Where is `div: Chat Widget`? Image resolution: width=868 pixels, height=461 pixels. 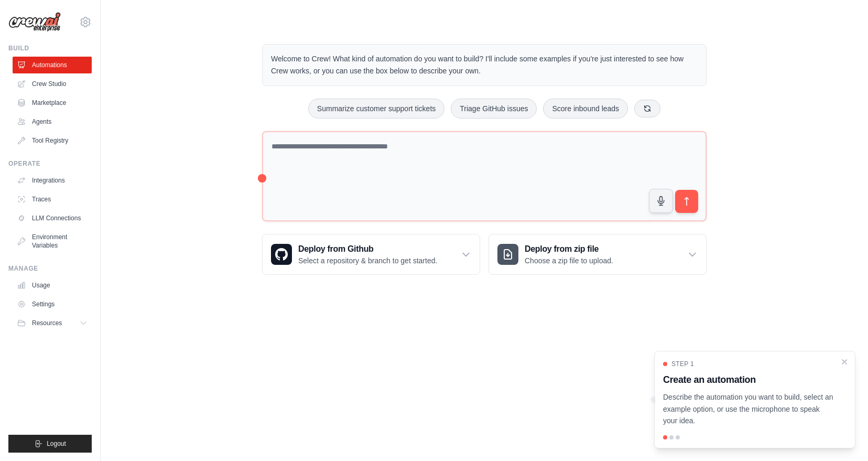
div: Chat Widget is located at coordinates (841, 436).